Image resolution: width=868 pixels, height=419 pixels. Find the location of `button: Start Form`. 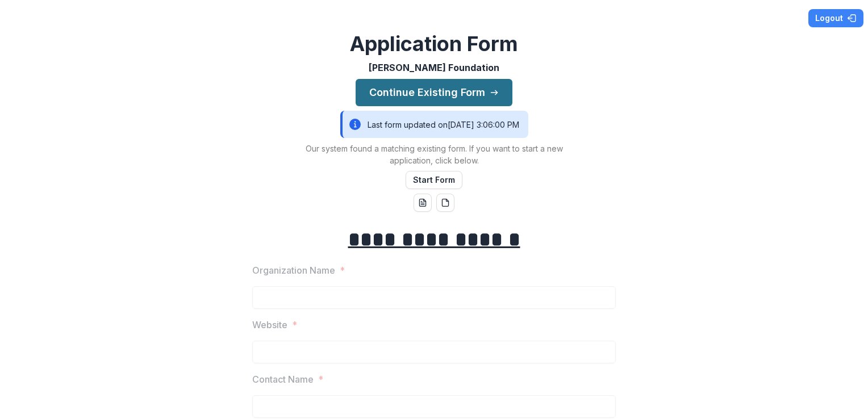

button: Start Form is located at coordinates (434, 180).